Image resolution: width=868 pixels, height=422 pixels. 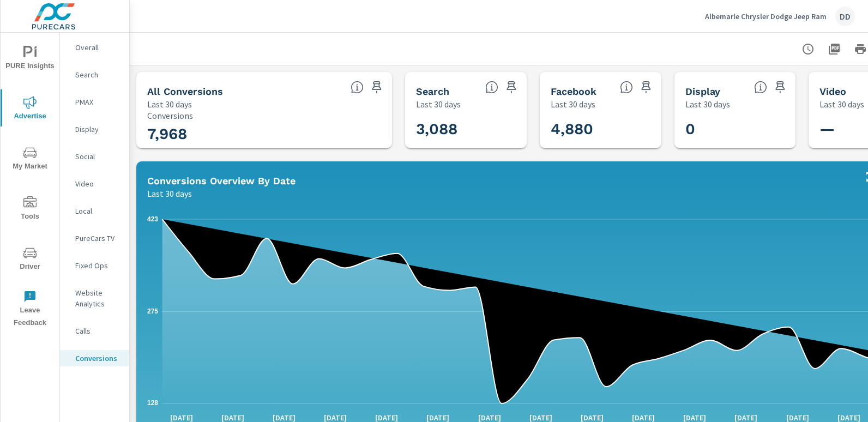 What do you see at coordinates (30, 260) in the screenshot?
I see `span: Driver` at bounding box center [30, 260].